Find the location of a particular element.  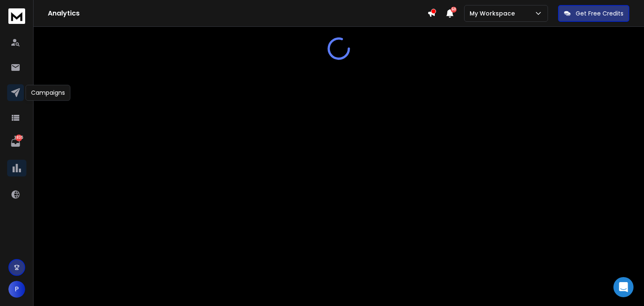

span: P is located at coordinates (16, 290).